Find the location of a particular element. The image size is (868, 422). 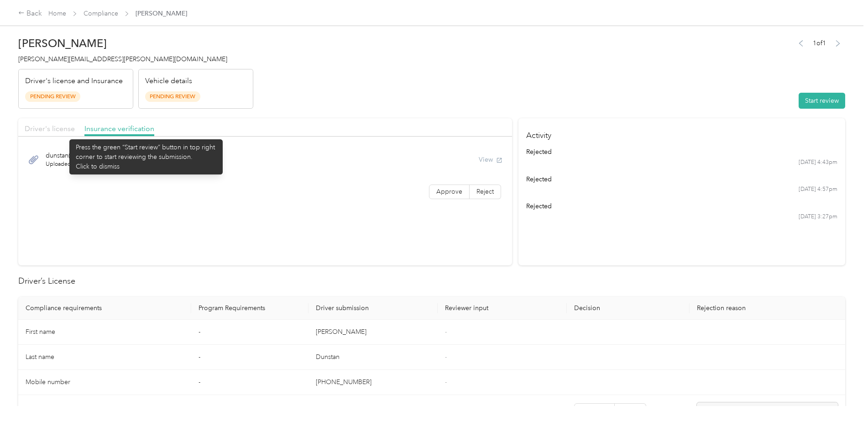

th: Compliance requirements is located at coordinates (104, 309).